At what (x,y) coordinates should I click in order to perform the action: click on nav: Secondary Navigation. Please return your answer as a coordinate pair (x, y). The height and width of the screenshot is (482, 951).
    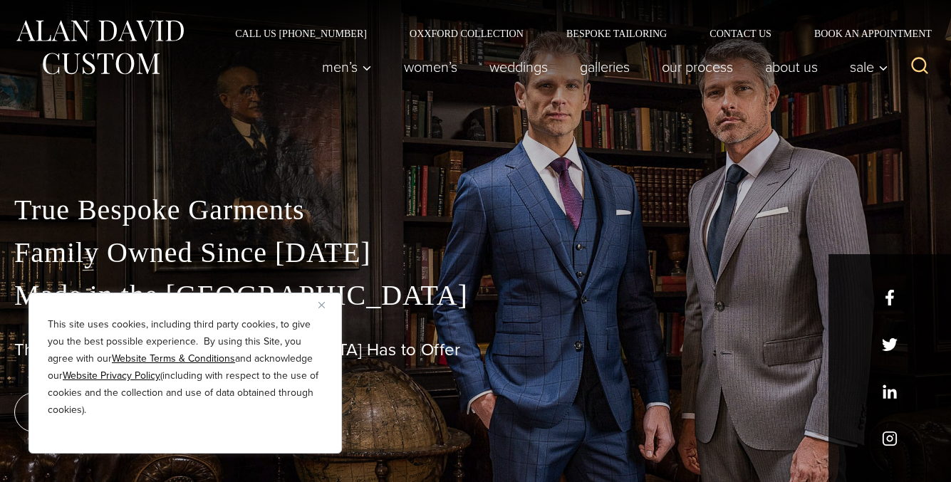
    Looking at the image, I should click on (575, 33).